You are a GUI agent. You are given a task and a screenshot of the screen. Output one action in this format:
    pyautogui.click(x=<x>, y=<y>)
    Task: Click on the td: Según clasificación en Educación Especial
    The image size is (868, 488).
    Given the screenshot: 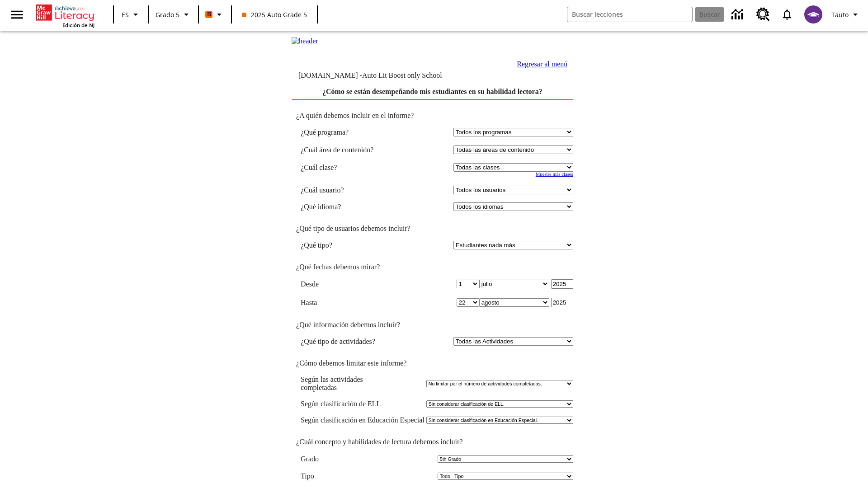 What is the action you would take?
    pyautogui.click(x=363, y=421)
    